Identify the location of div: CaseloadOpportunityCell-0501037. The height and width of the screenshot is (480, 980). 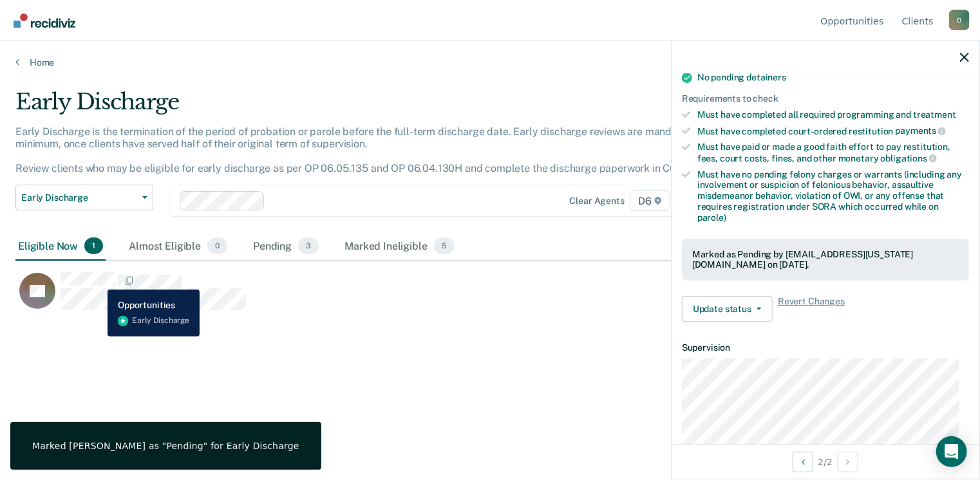
(431, 297).